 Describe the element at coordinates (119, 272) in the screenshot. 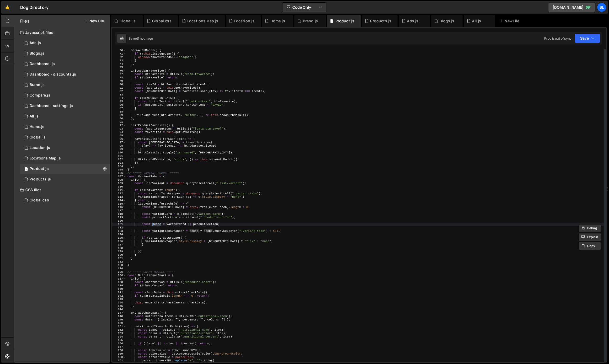

I see `div: 135` at that location.